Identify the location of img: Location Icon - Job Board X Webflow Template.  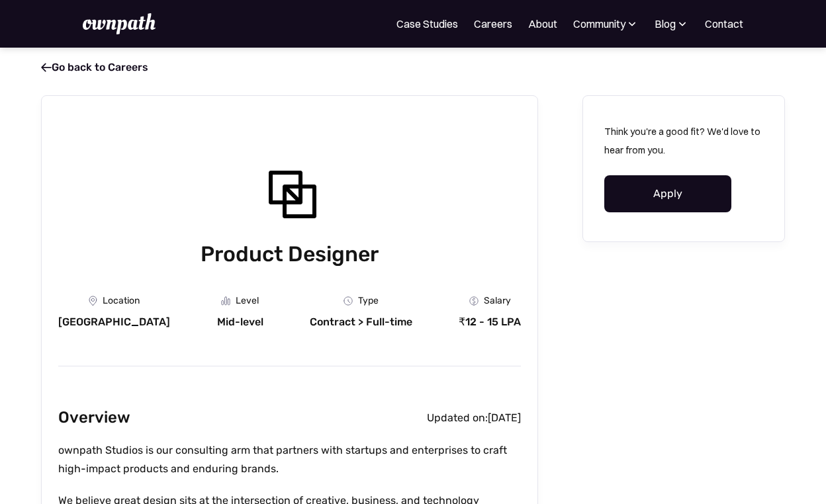
(93, 301).